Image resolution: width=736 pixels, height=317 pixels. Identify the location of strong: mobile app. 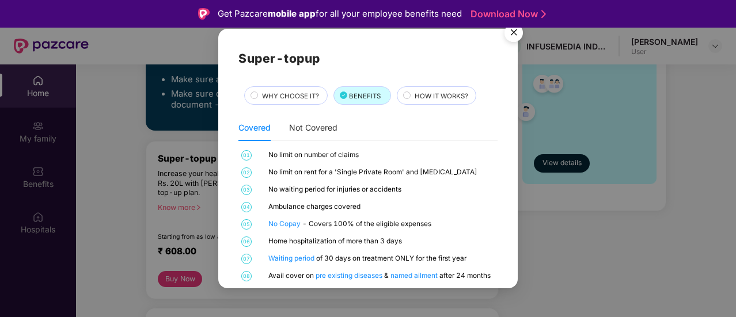
(291, 13).